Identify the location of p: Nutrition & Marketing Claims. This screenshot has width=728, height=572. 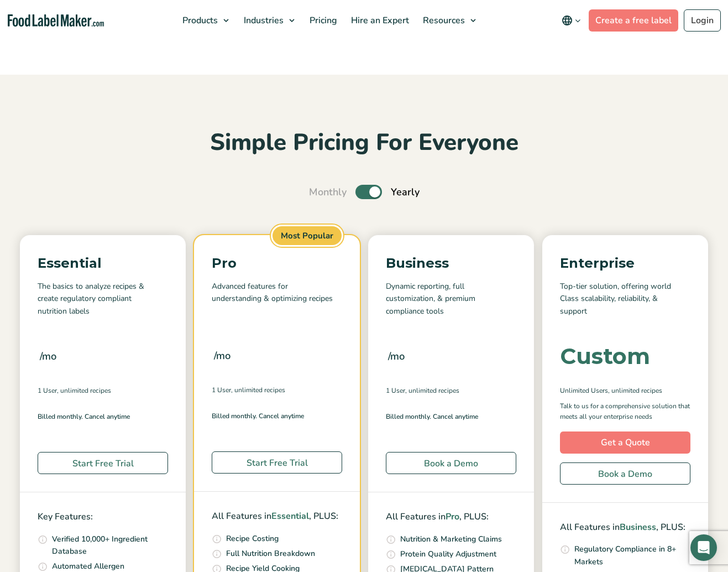
(451, 539).